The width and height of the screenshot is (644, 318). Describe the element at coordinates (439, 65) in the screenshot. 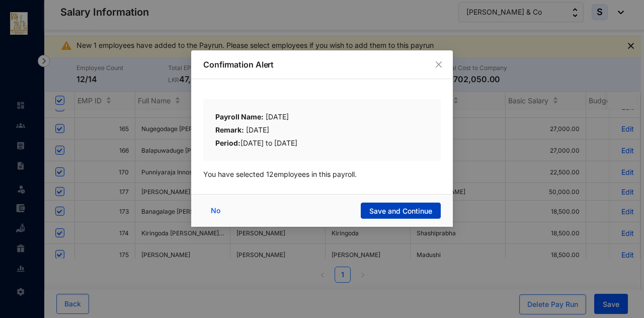

I see `span: close` at that location.